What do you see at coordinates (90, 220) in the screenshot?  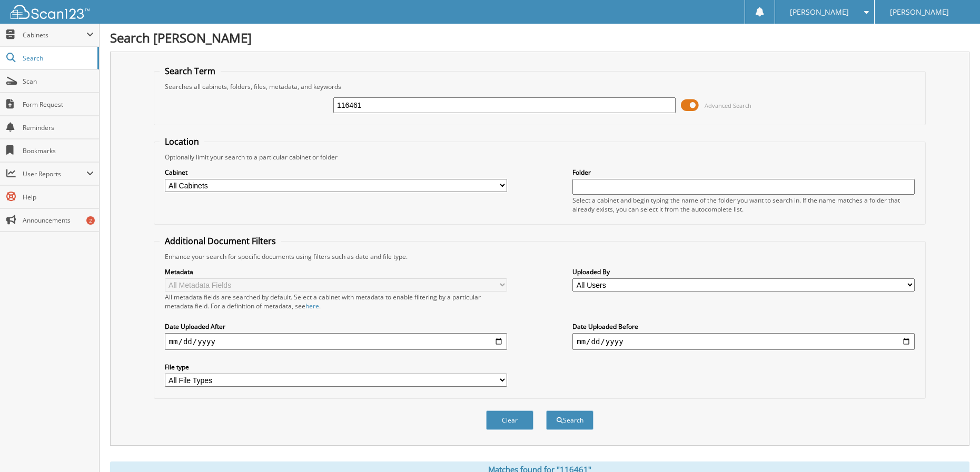 I see `div: 2` at bounding box center [90, 220].